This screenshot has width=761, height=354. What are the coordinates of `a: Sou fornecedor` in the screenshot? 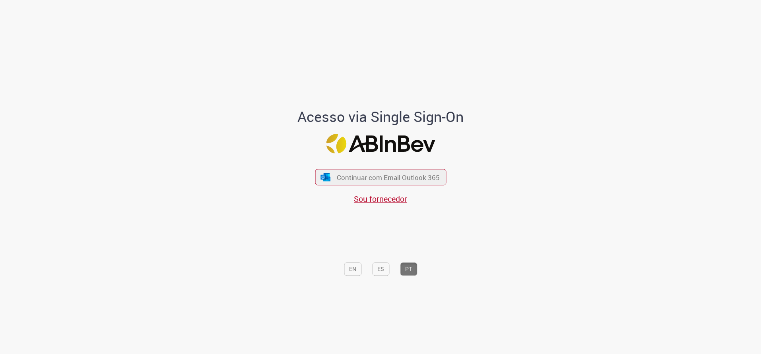 It's located at (380, 199).